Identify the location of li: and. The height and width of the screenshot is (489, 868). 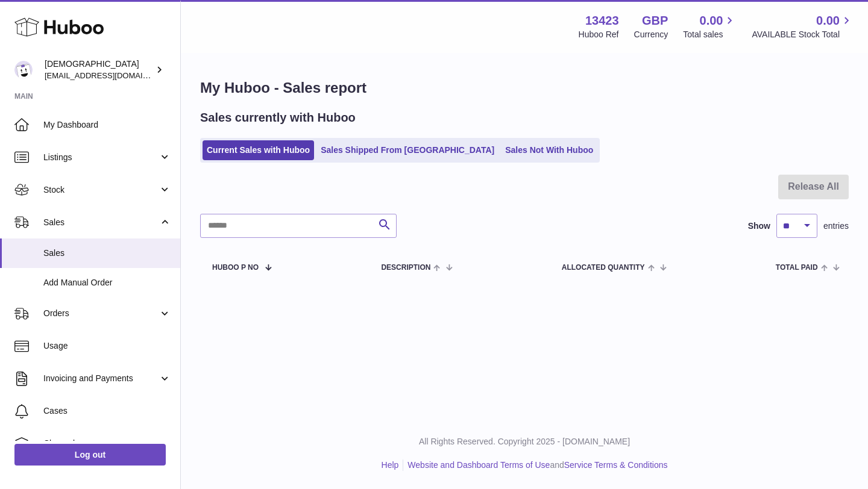
(535, 465).